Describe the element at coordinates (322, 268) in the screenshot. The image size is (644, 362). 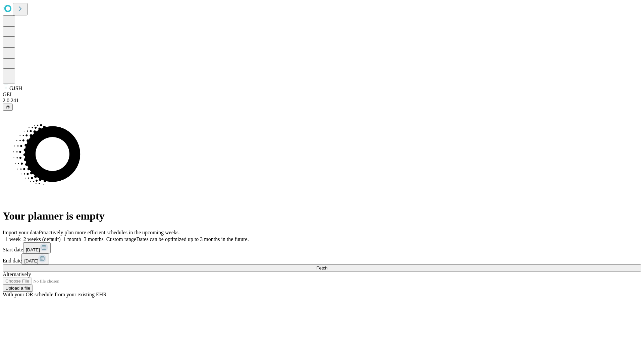
I see `button: Fetch` at that location.